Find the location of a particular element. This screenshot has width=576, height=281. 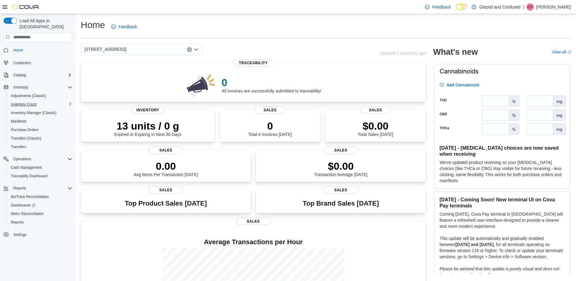

a: Transfers is located at coordinates (19, 147).